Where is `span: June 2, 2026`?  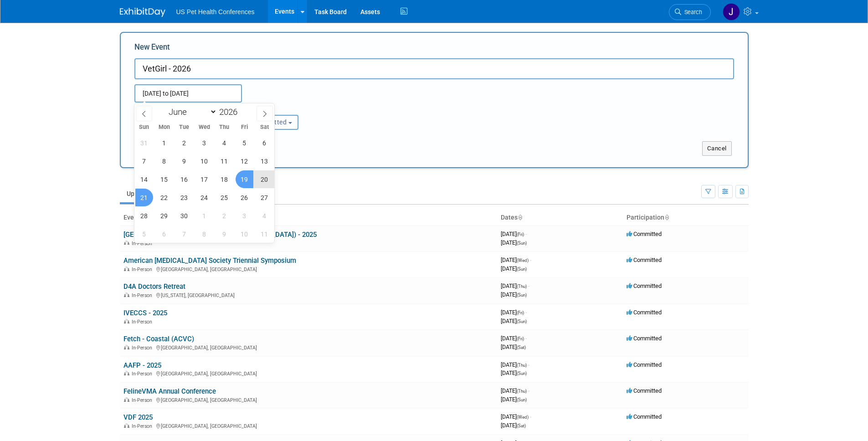 span: June 2, 2026 is located at coordinates (184, 142).